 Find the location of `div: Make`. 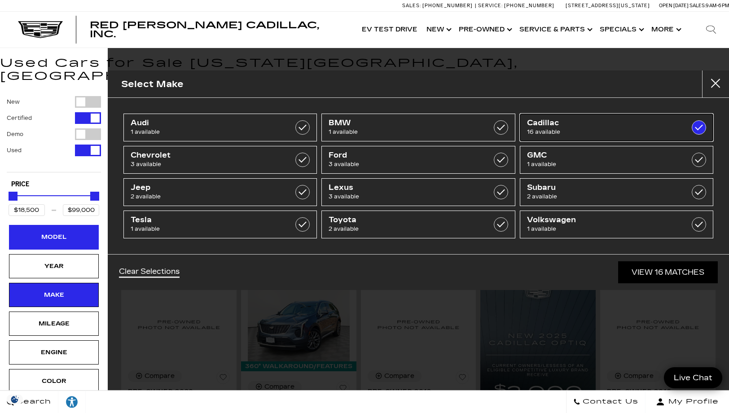

div: Make is located at coordinates (54, 295).